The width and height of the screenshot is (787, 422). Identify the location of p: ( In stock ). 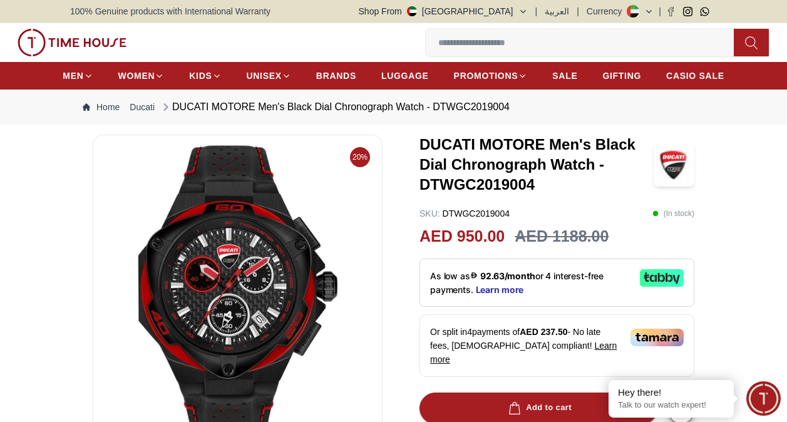
(673, 213).